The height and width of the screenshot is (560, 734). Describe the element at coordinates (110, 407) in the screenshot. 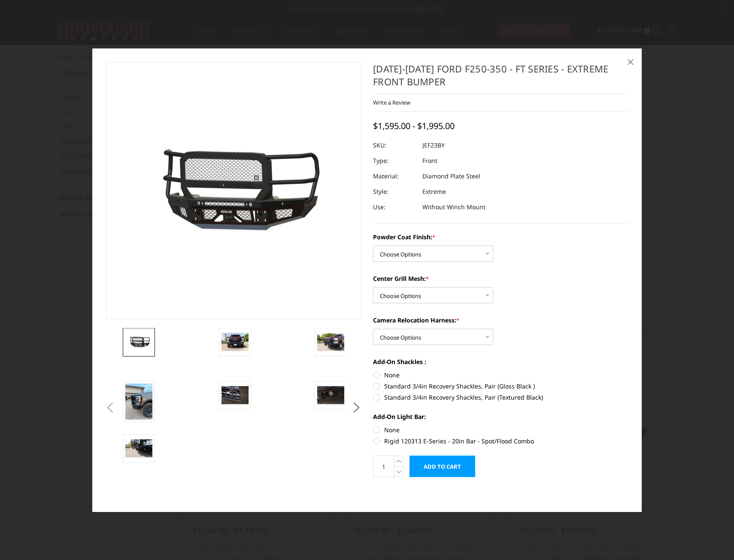

I see `button: Previous` at that location.